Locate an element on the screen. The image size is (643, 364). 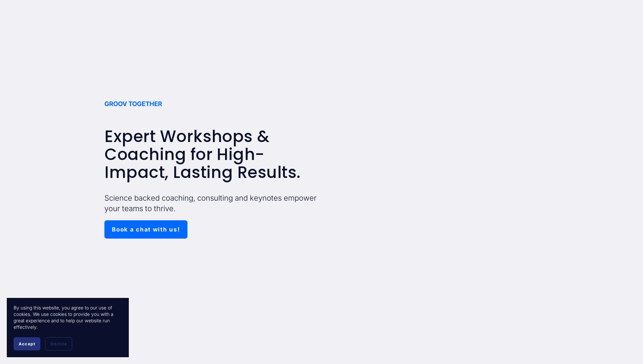
span: Accept is located at coordinates (27, 343).